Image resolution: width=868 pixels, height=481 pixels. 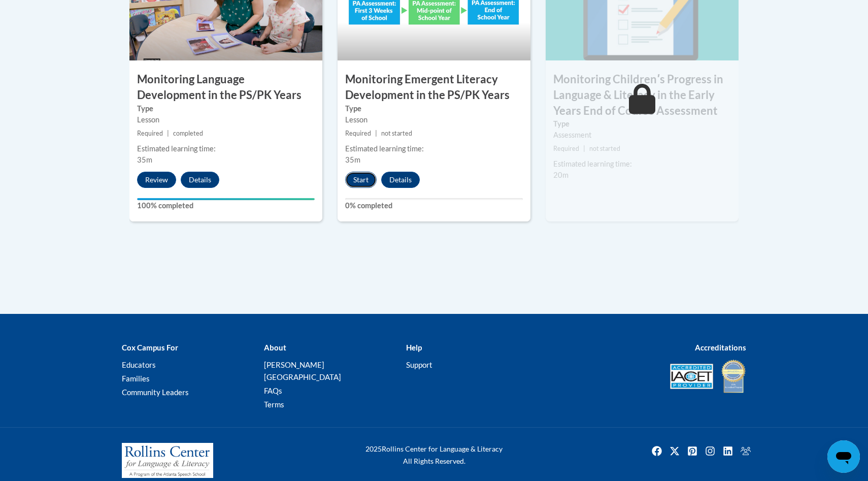 I want to click on a: Twitter, so click(x=675, y=452).